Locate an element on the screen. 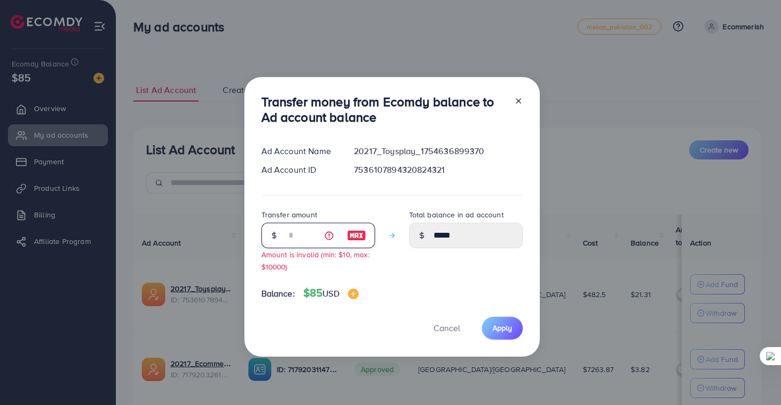 The height and width of the screenshot is (405, 781). span: Apply is located at coordinates (502, 328).